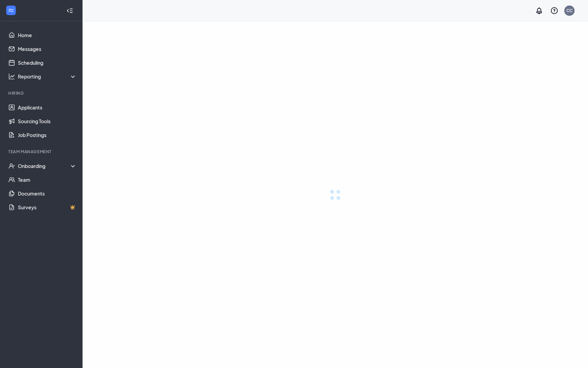 The height and width of the screenshot is (368, 588). Describe the element at coordinates (47, 180) in the screenshot. I see `a: Team` at that location.